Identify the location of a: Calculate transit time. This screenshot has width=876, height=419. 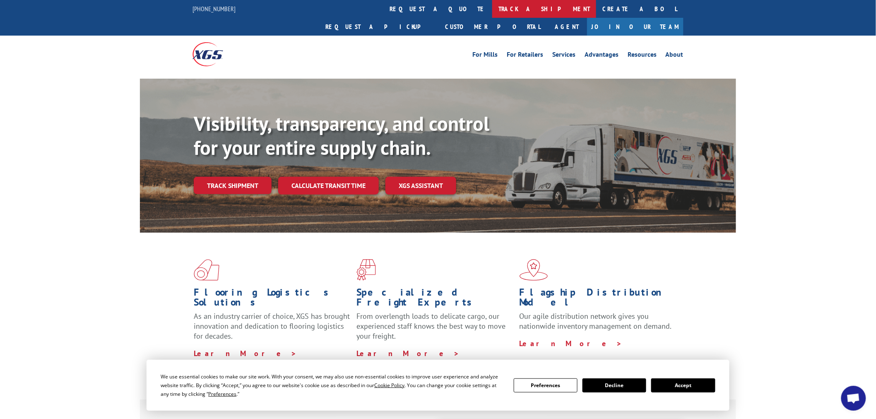
(328, 186).